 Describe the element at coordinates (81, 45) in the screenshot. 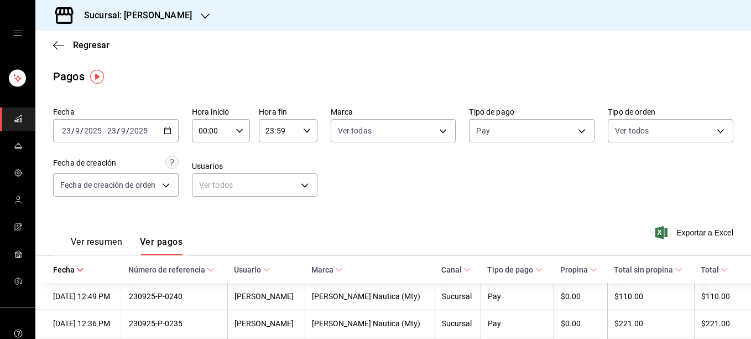

I see `button: Regresar` at that location.